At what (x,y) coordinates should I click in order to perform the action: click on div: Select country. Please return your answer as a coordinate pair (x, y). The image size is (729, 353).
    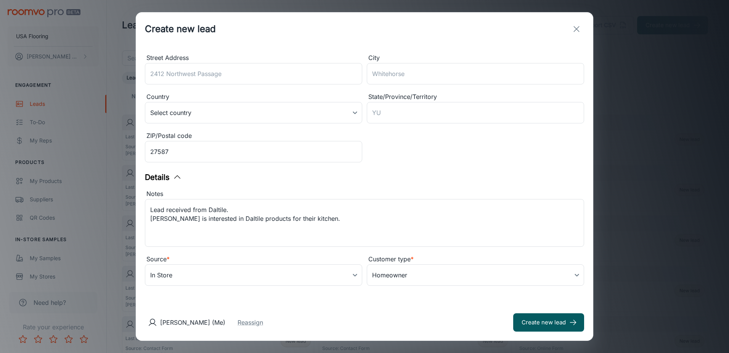
    Looking at the image, I should click on (254, 113).